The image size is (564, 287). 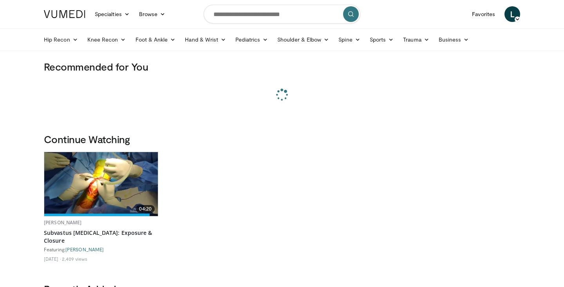 I want to click on a: Knee Recon, so click(x=107, y=40).